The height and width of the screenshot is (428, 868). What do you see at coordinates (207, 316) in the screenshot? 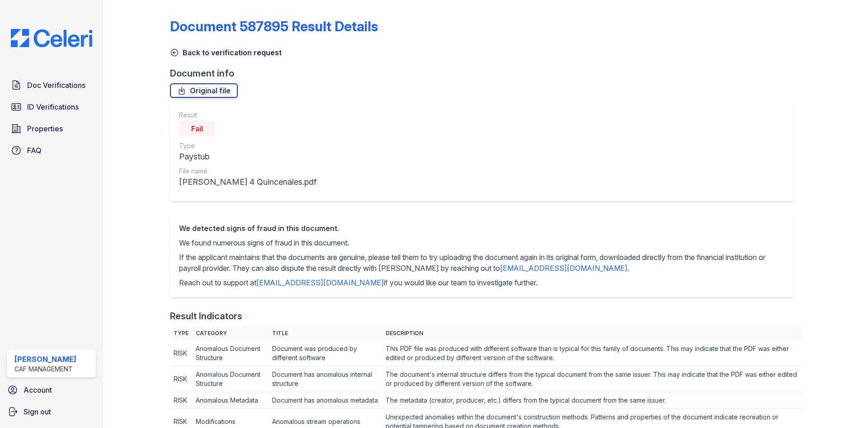
I see `div: Result Indicators` at bounding box center [207, 316].